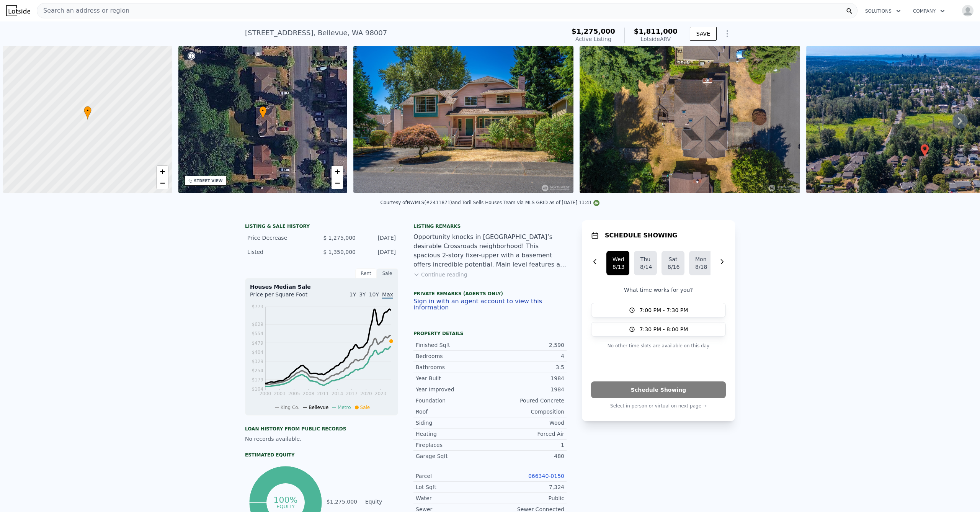 The image size is (980, 512). Describe the element at coordinates (352, 394) in the screenshot. I see `tspan: 2017` at that location.